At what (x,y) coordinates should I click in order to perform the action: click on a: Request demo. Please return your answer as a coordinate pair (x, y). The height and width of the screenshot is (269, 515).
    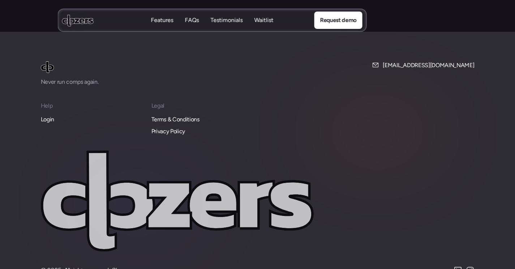
    Looking at the image, I should click on (338, 20).